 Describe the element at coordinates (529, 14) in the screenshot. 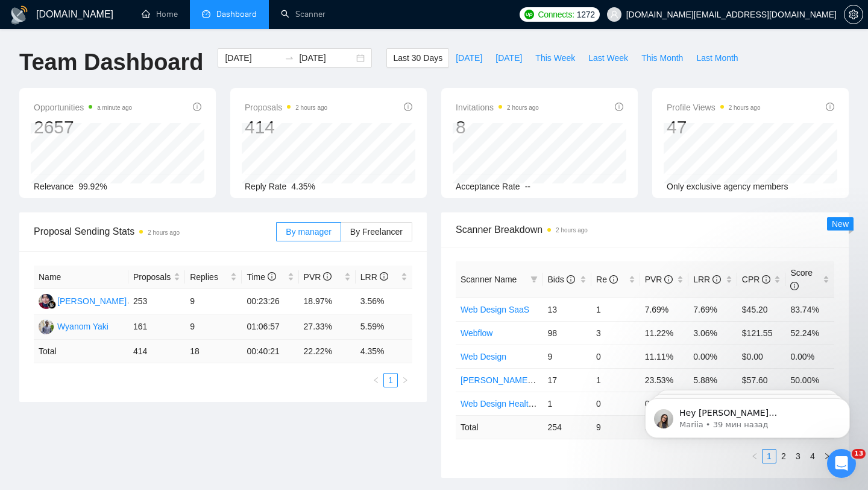

I see `img: upwork-logo.png` at that location.